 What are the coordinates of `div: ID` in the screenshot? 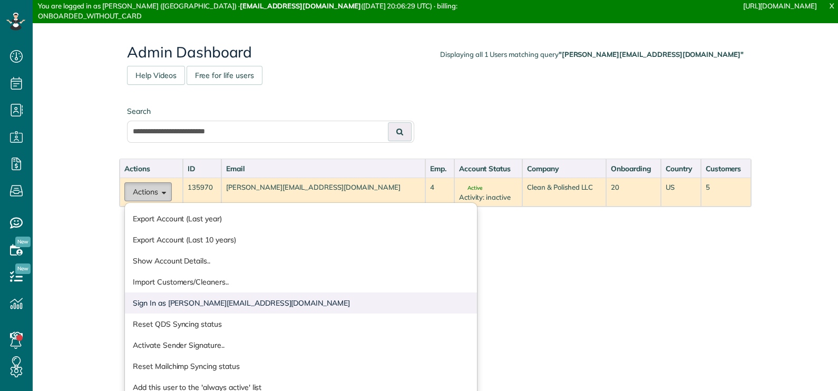 It's located at (202, 169).